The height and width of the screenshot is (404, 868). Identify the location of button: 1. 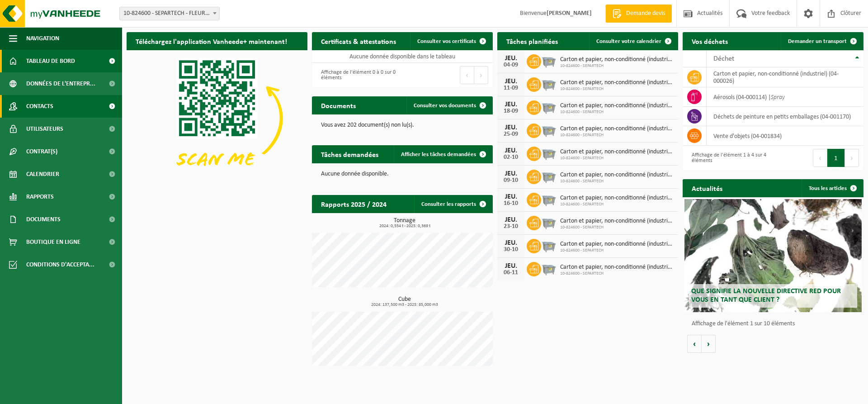
(836, 158).